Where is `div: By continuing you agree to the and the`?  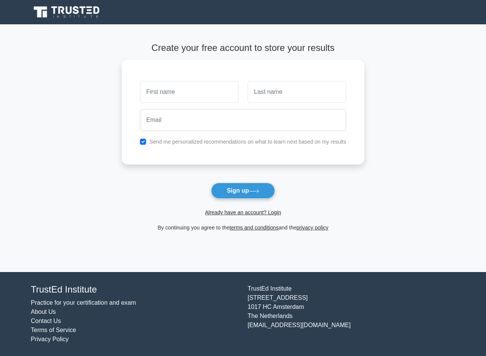
div: By continuing you agree to the and the is located at coordinates (243, 228).